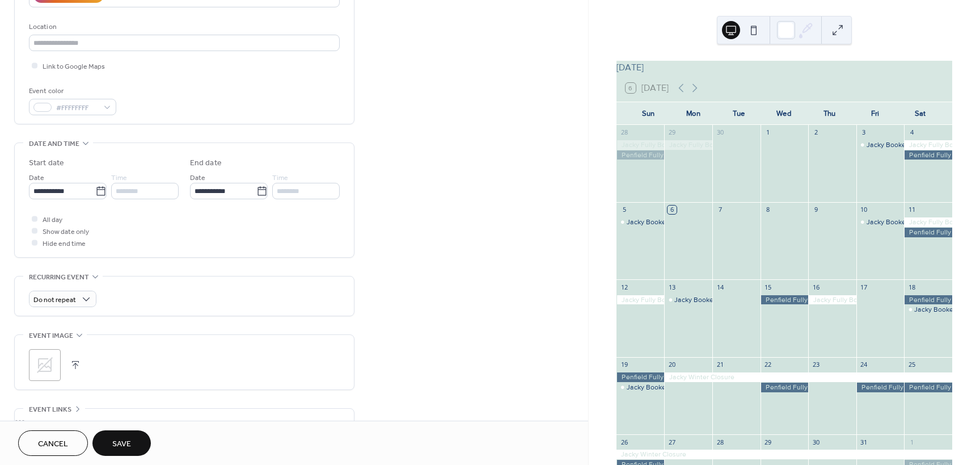 Image resolution: width=980 pixels, height=465 pixels. I want to click on div: 3, so click(864, 132).